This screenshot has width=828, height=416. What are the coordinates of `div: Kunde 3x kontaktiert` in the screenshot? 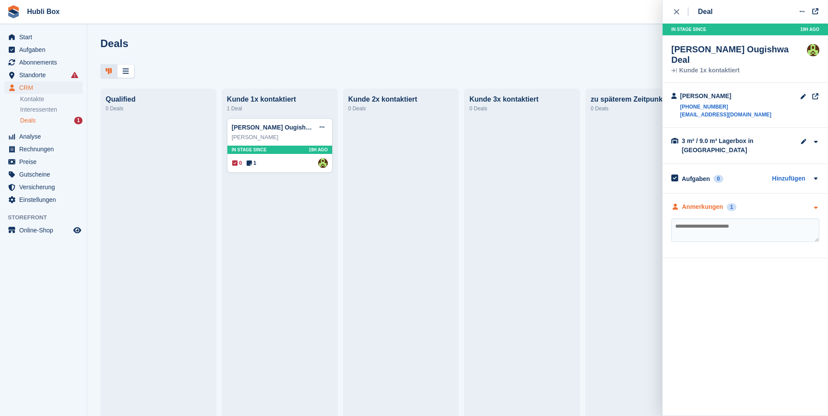 It's located at (522, 100).